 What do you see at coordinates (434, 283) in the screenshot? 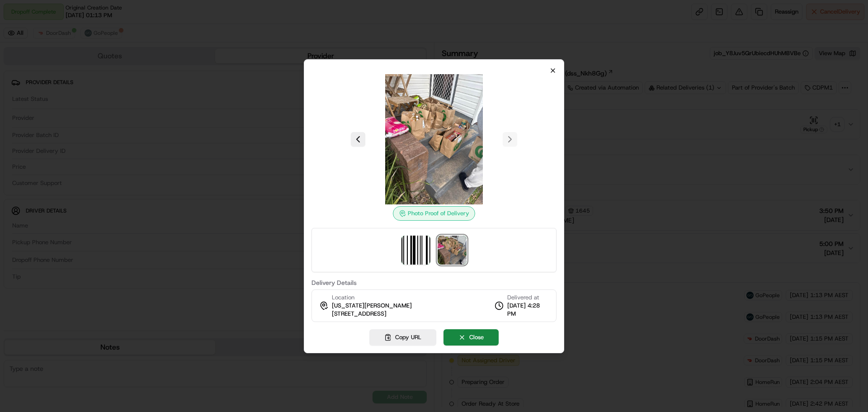
I see `label: Delivery Details` at bounding box center [434, 283].